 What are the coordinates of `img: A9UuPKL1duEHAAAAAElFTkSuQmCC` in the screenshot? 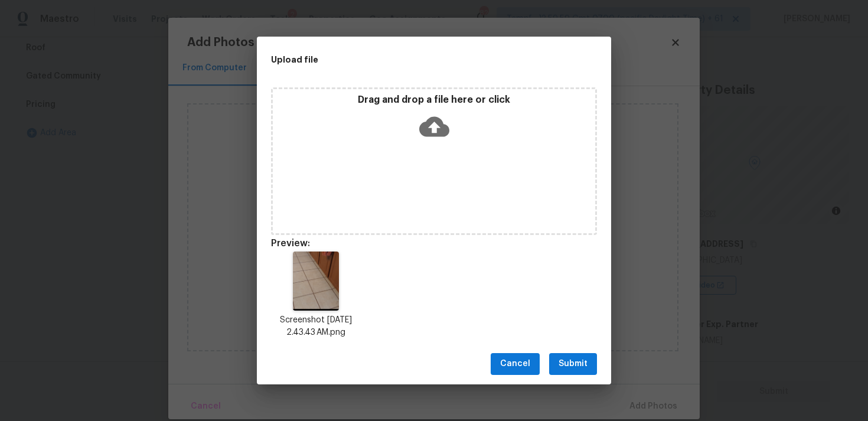 It's located at (316, 281).